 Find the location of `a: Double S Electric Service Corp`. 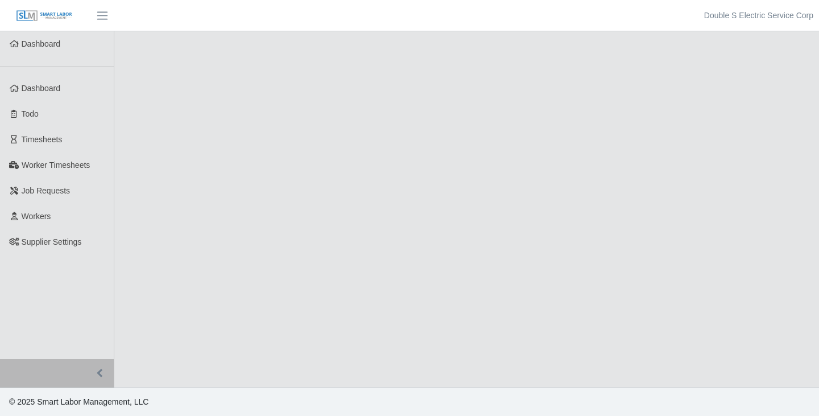

a: Double S Electric Service Corp is located at coordinates (759, 15).